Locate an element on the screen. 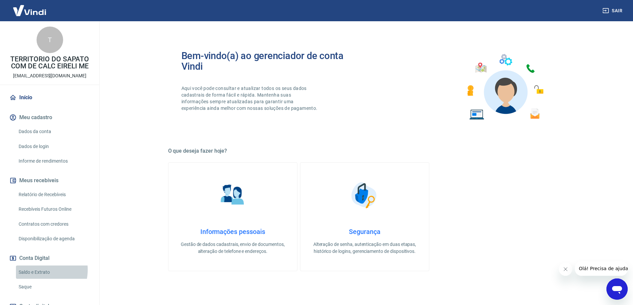  a: Início is located at coordinates (49, 98).